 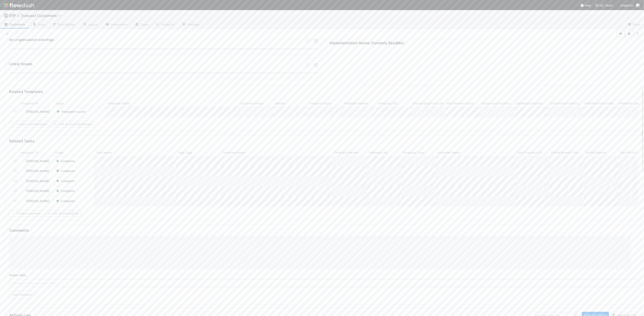 I want to click on span: Task Type, so click(x=185, y=152).